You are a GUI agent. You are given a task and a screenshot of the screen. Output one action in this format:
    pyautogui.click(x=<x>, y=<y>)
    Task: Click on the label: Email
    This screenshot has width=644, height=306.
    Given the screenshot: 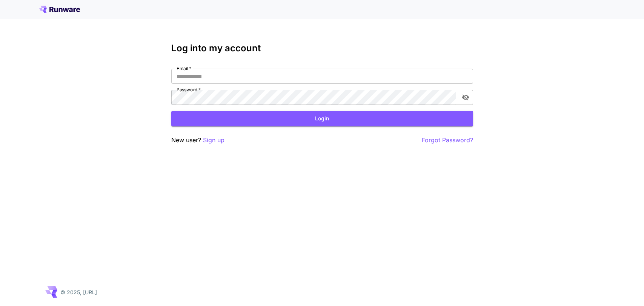 What is the action you would take?
    pyautogui.click(x=184, y=68)
    